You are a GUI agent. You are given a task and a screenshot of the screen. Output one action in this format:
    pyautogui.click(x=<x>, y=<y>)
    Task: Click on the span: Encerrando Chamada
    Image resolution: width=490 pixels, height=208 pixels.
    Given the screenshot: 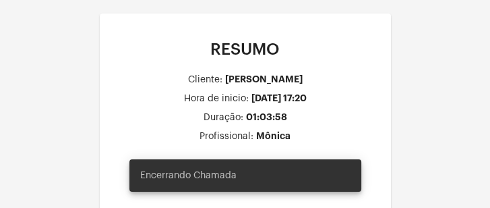 What is the action you would take?
    pyautogui.click(x=188, y=175)
    